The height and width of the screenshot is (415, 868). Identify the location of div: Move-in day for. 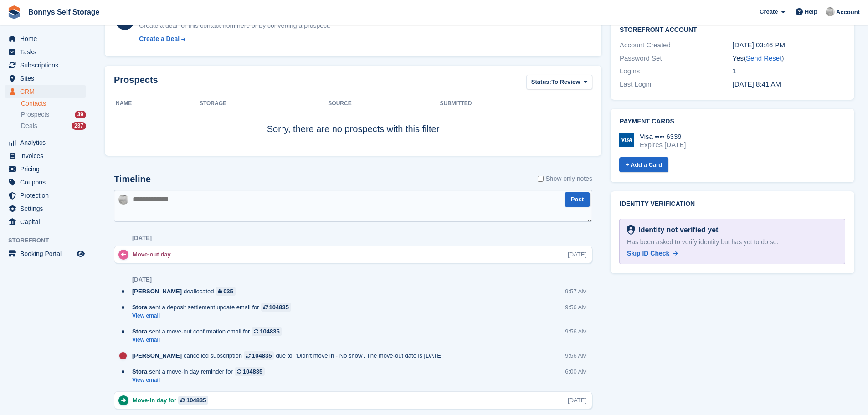
(172, 400).